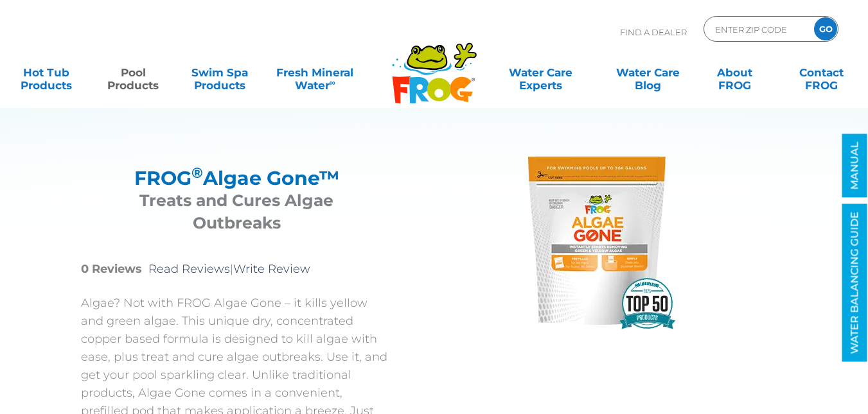  What do you see at coordinates (821, 73) in the screenshot?
I see `a: ContactFROG` at bounding box center [821, 73].